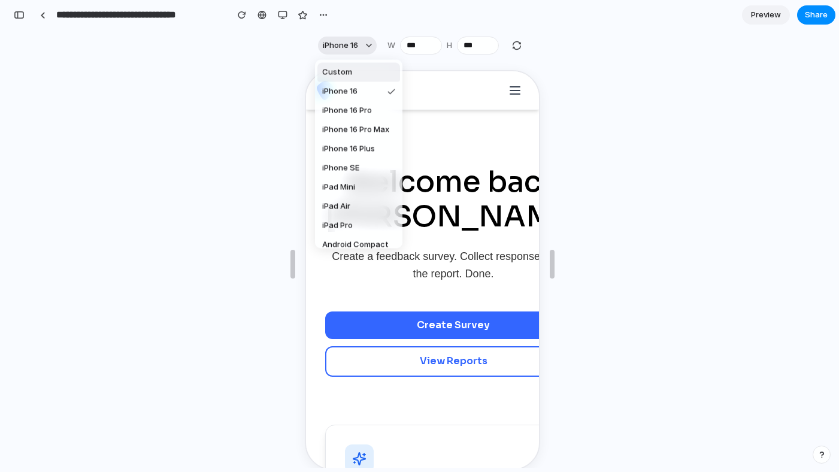 This screenshot has height=472, width=839. I want to click on span: iPad Mini, so click(338, 188).